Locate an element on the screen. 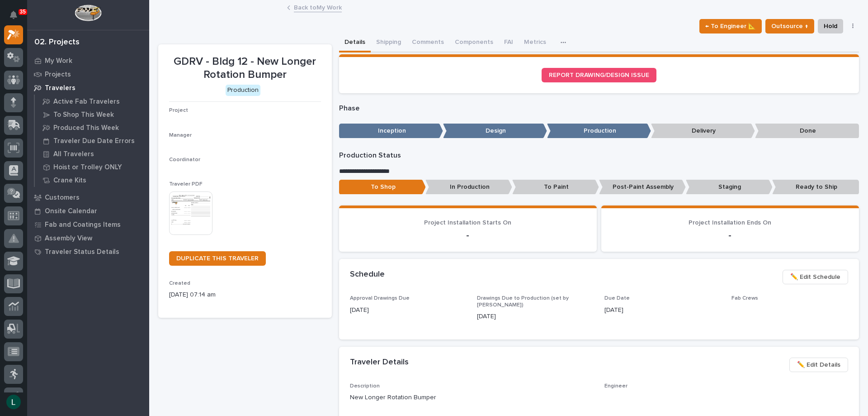  p: Staging is located at coordinates (729, 187).